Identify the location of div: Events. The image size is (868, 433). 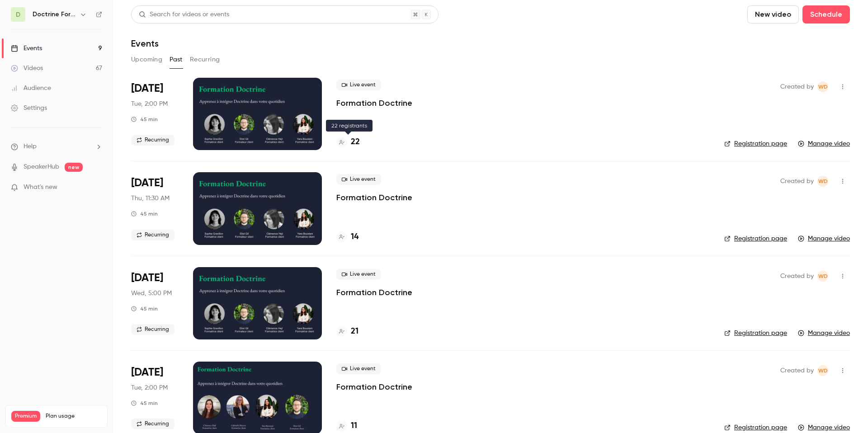
(26, 49).